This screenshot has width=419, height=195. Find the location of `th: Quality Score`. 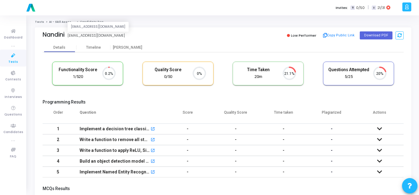

th: Quality Score is located at coordinates (236, 115).